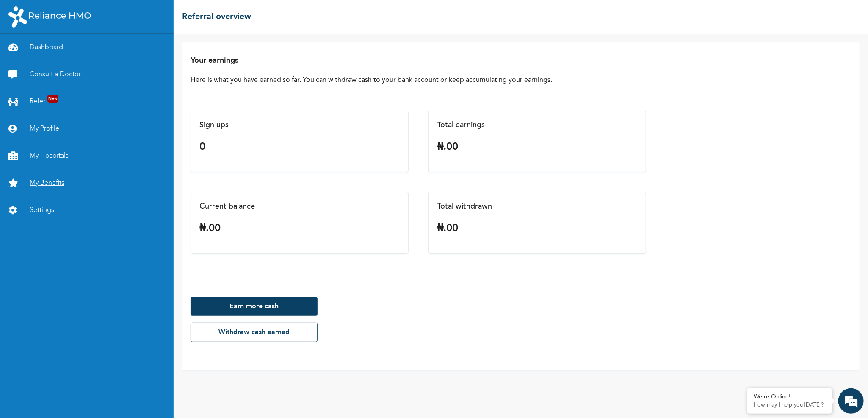 This screenshot has width=868, height=418. I want to click on img: d_794563401_company_1708531726252_794563401, so click(25, 53).